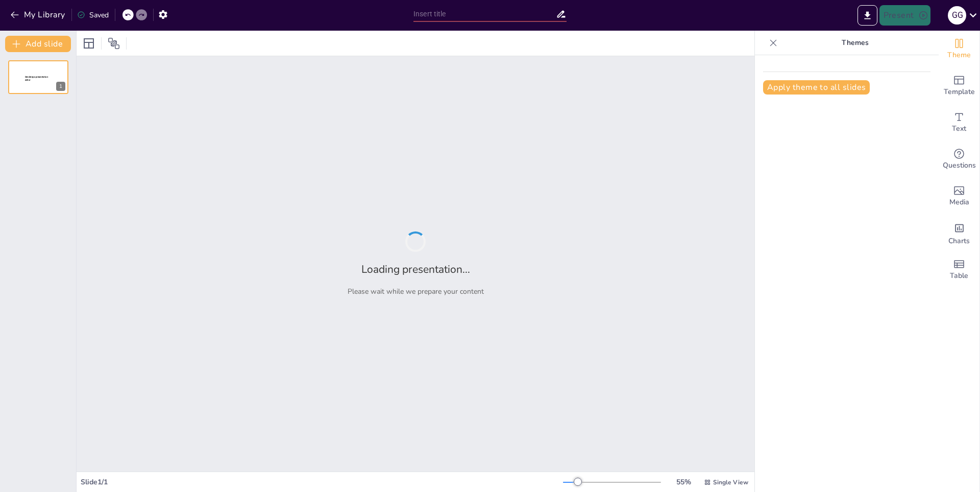 The image size is (980, 492). Describe the element at coordinates (38, 15) in the screenshot. I see `button: My Library` at that location.